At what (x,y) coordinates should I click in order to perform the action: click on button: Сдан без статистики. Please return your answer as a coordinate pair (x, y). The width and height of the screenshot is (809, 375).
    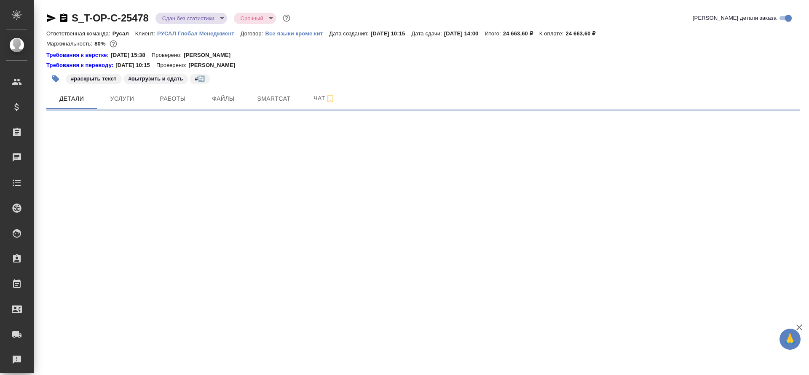
    Looking at the image, I should click on (188, 18).